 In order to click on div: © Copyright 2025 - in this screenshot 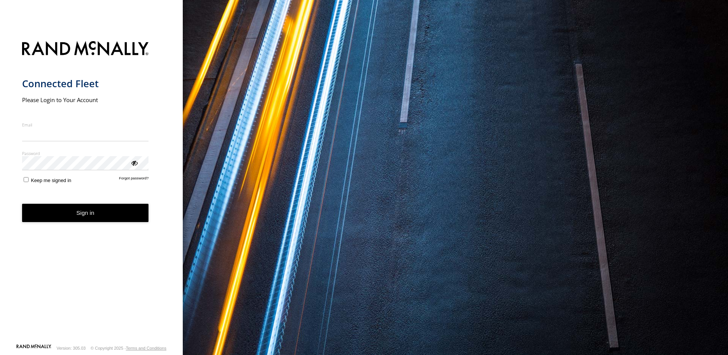, I will do `click(128, 348)`.